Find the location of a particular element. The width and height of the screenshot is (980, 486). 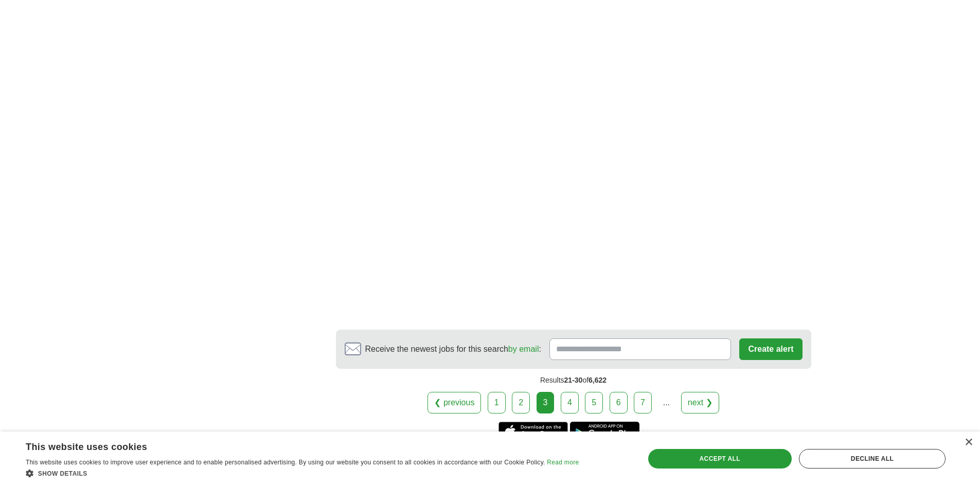

a: Get the iPhone app is located at coordinates (533, 432).